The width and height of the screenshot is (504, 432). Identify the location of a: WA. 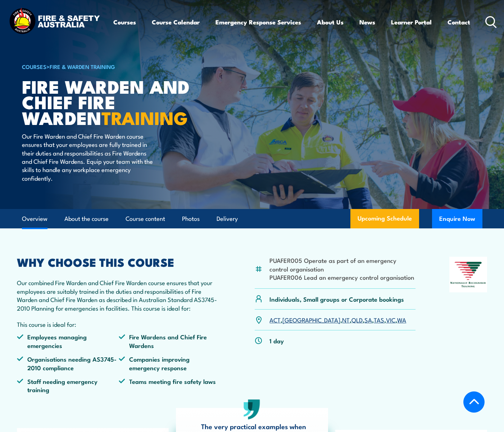
(401, 319).